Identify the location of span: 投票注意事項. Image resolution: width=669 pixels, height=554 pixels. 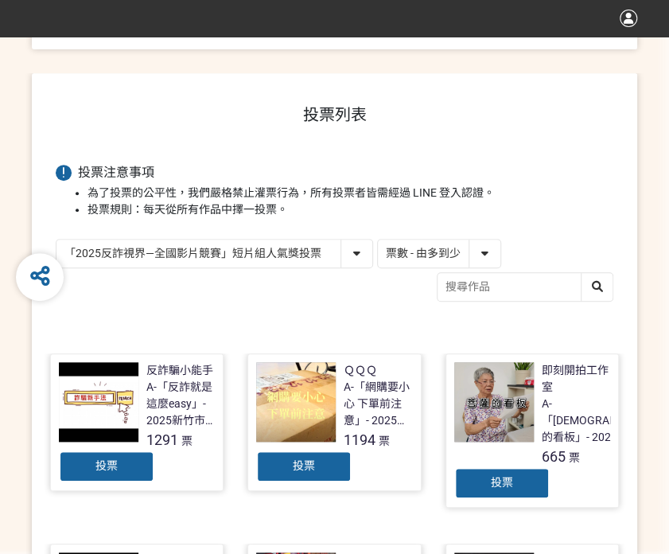
(116, 172).